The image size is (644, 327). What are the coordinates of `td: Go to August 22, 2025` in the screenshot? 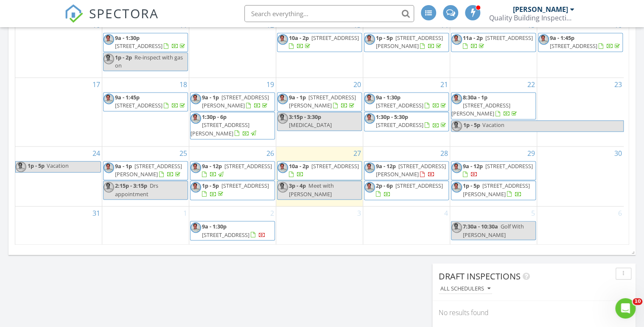 It's located at (493, 112).